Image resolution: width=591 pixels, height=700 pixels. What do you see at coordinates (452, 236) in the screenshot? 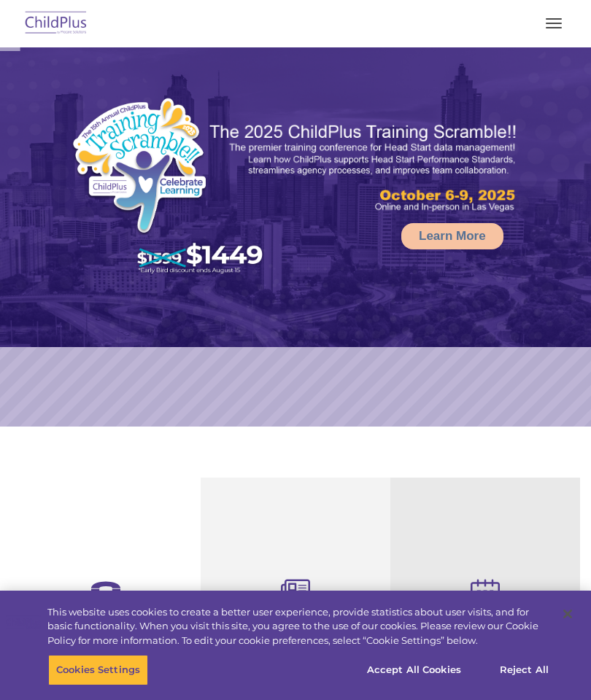
I see `a: Learn More` at bounding box center [452, 236].